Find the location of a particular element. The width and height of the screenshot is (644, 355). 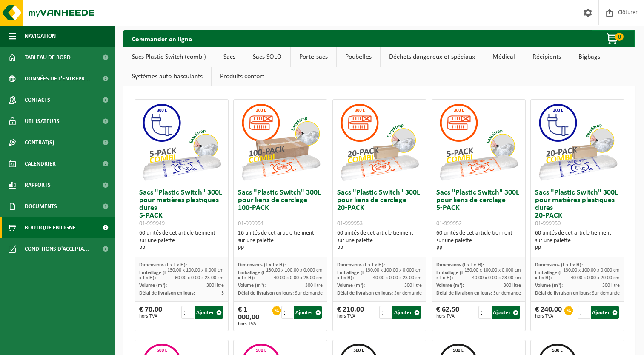

span: Utilisateurs is located at coordinates (42, 121).